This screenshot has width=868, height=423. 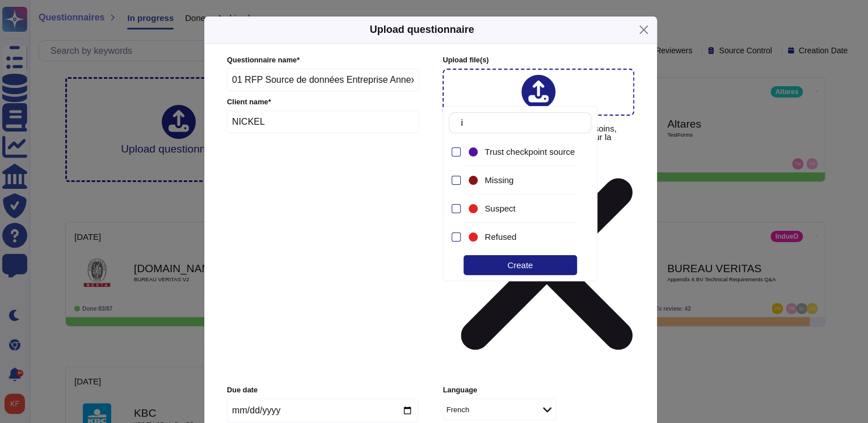 What do you see at coordinates (529, 152) in the screenshot?
I see `span: Trust checkpoint source` at bounding box center [529, 152].